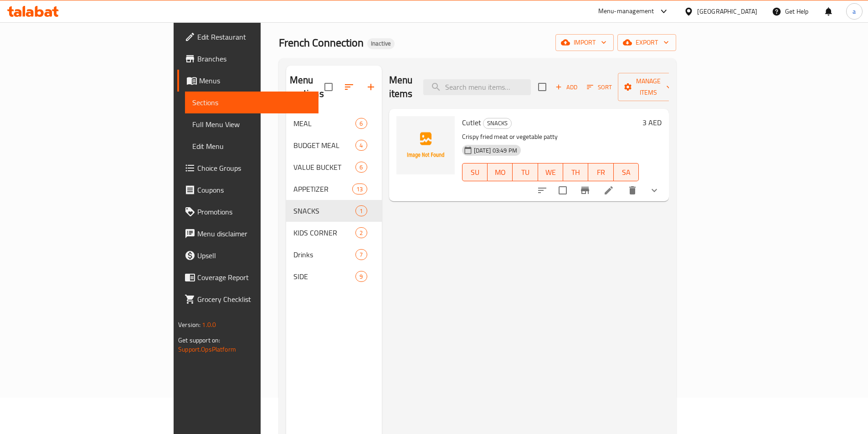  What do you see at coordinates (248, 168) in the screenshot?
I see `a: Choice Groups` at bounding box center [248, 168].